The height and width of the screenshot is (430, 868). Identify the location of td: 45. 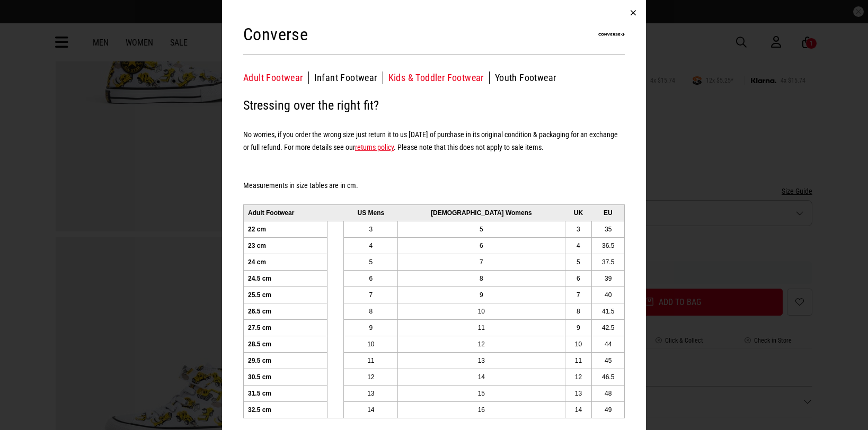
(608, 360).